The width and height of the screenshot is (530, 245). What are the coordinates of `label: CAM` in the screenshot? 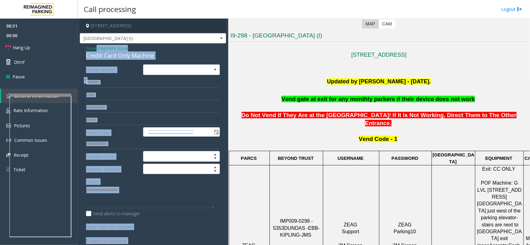 It's located at (387, 24).